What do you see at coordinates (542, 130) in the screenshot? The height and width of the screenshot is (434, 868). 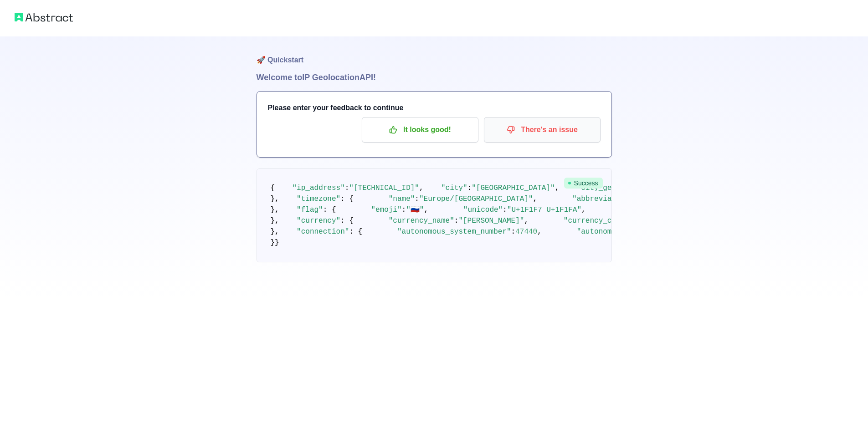 I see `p: There's an issue` at bounding box center [542, 130].